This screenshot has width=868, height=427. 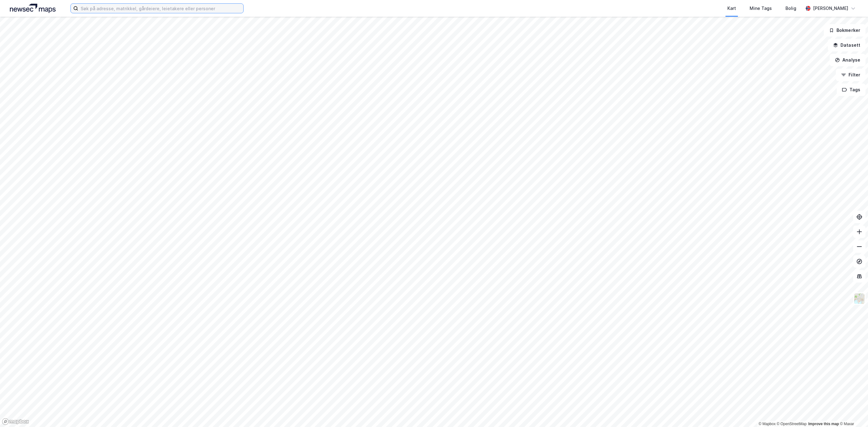 I want to click on img: Z, so click(x=859, y=298).